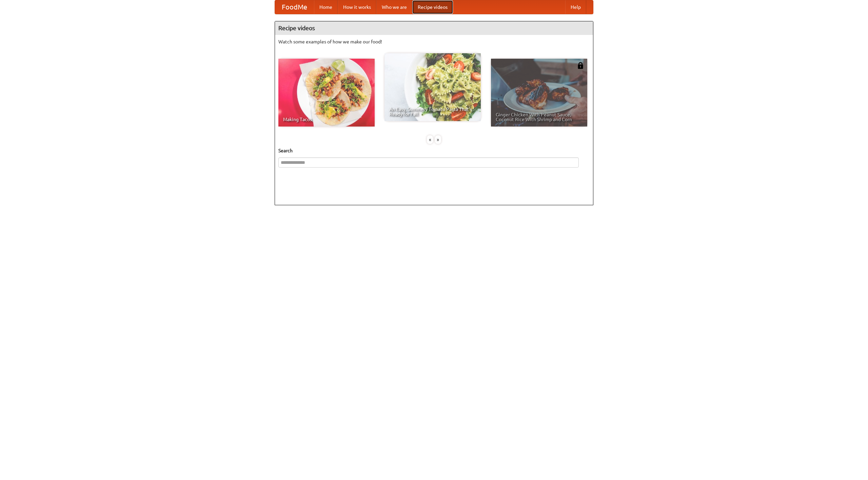 The height and width of the screenshot is (480, 868). What do you see at coordinates (327, 120) in the screenshot?
I see `span: Making Tacos` at bounding box center [327, 120].